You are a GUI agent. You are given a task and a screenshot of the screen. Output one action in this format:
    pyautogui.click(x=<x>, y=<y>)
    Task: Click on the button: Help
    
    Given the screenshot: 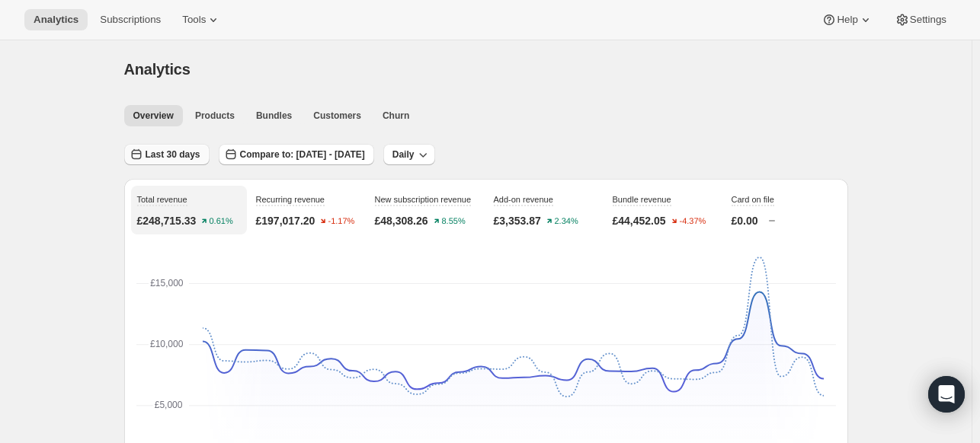 What is the action you would take?
    pyautogui.click(x=847, y=20)
    